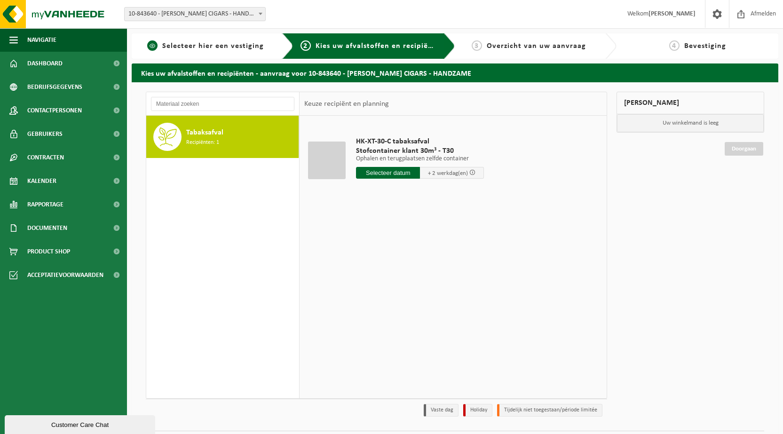 This screenshot has width=783, height=434. I want to click on span: Product Shop, so click(48, 252).